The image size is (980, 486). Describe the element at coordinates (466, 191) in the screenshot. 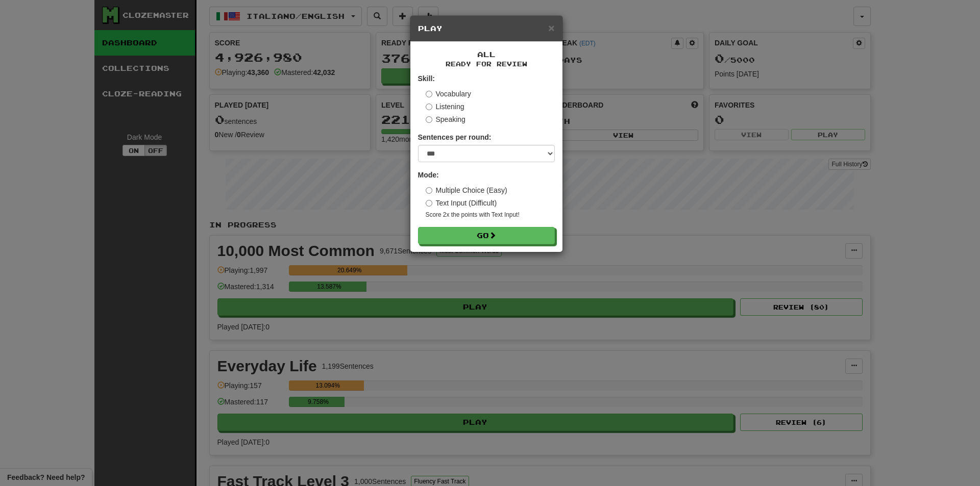

I see `label: Multiple Choice (Easy)` at that location.